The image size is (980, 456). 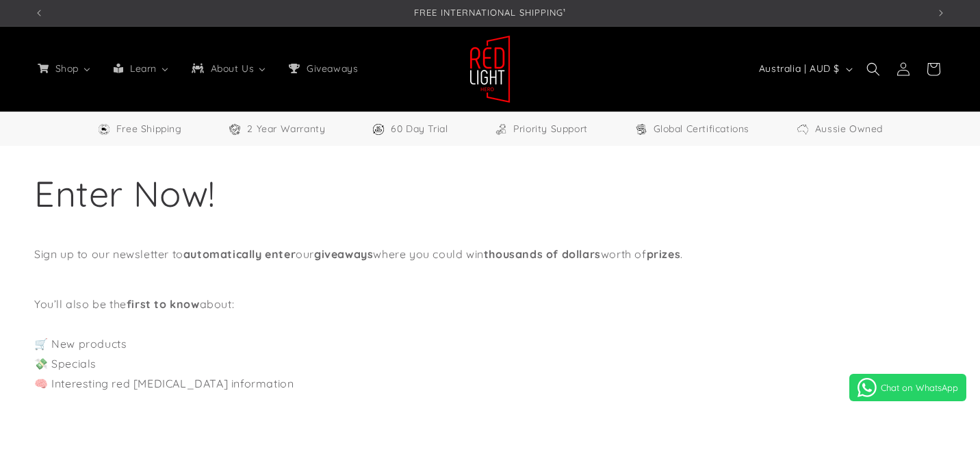 I want to click on strong: prizes, so click(x=664, y=254).